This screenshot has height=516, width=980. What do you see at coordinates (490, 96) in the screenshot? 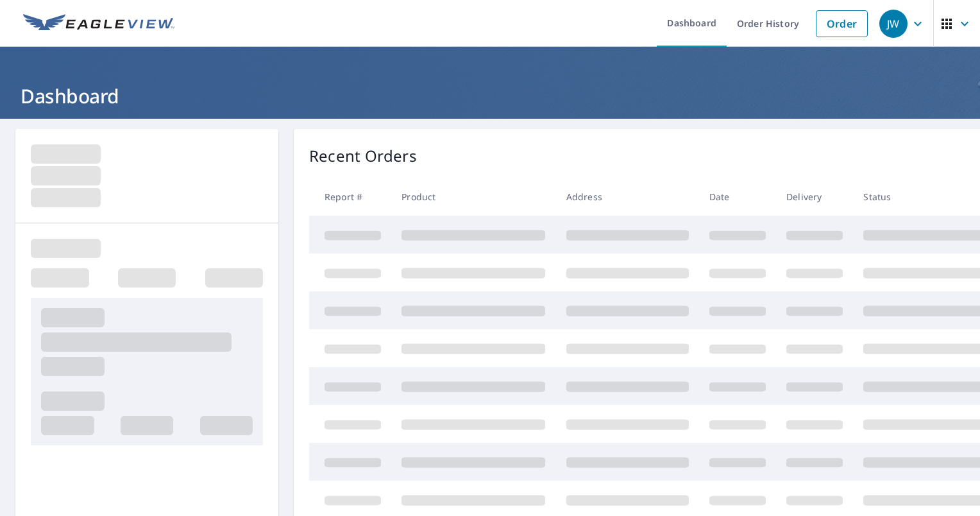
I see `h1: Dashboard` at bounding box center [490, 96].